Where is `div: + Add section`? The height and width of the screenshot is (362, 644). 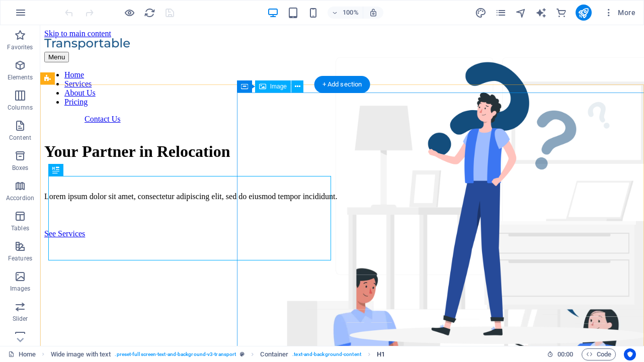 div: + Add section is located at coordinates (342, 85).